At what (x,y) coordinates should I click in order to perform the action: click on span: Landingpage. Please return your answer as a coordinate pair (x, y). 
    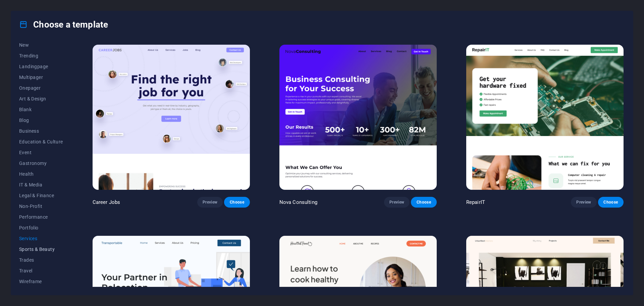
    Looking at the image, I should click on (41, 66).